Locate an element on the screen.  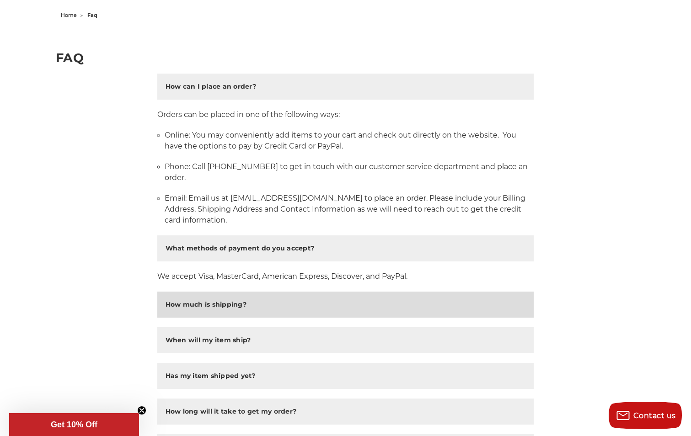
h1: FAQ is located at coordinates (345, 58).